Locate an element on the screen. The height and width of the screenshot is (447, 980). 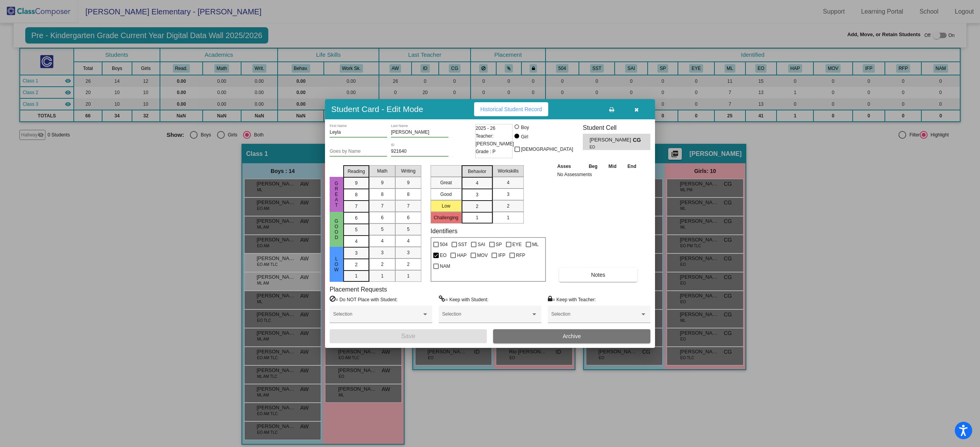
div: Girl is located at coordinates (524, 137).